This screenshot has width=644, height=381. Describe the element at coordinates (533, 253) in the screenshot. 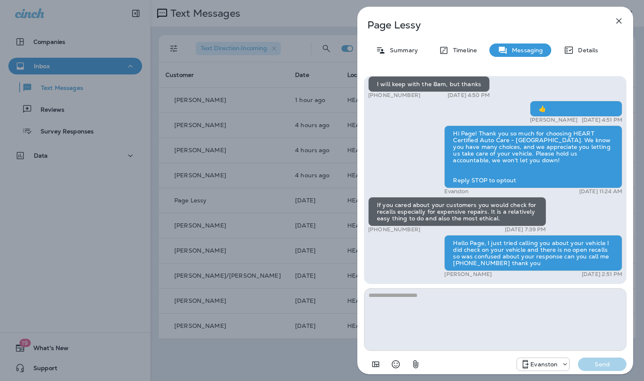

I see `div: Hello Page, I just tried calling you about your vehicle I did check on your vehicle and there is ...` at that location.